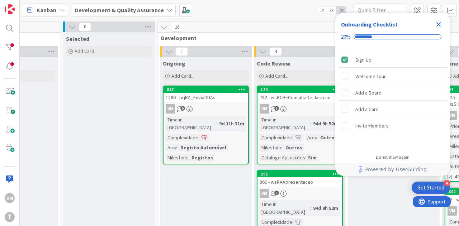 This screenshot has height=226, width=459. Describe the element at coordinates (392, 109) in the screenshot. I see `div: Add a Card is incomplete.` at that location.